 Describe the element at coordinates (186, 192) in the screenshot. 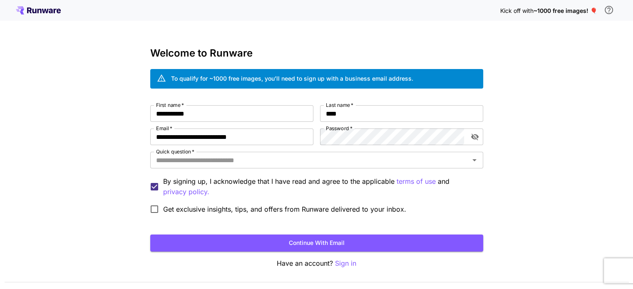

I see `p: privacy policy.` at that location.